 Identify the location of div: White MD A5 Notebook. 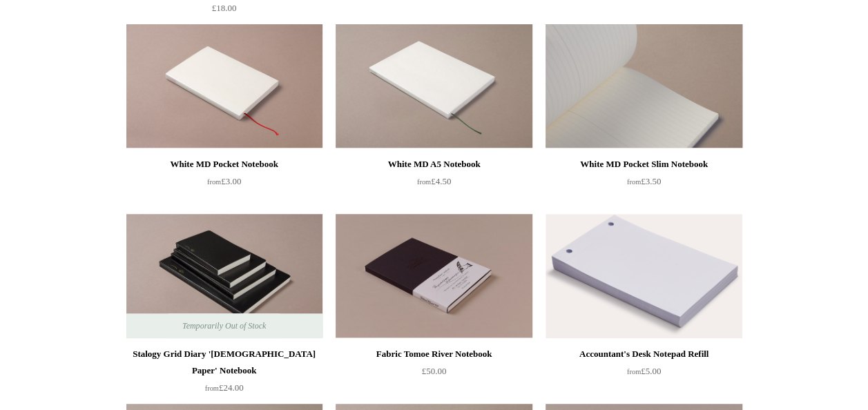
(434, 164).